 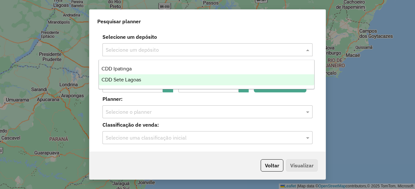 I want to click on label: Selecione um depósito, so click(x=207, y=37).